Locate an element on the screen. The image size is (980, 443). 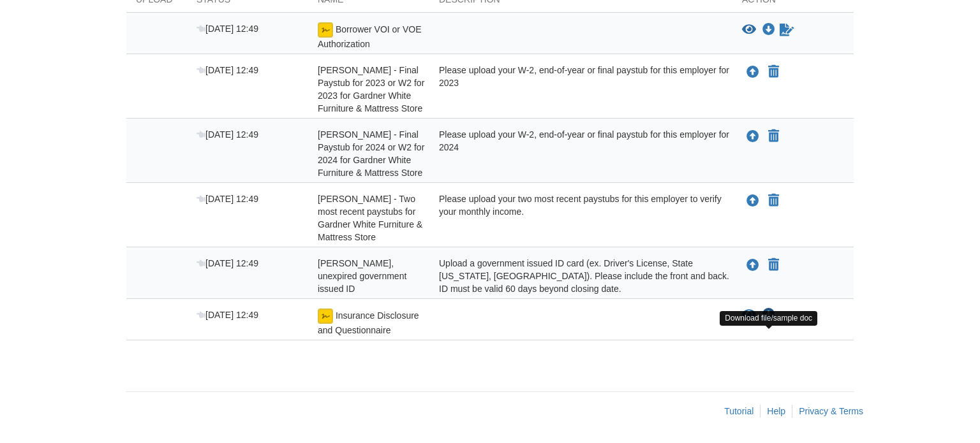
button: Declare Christopher Whitehead - Final Paystub for 2023 or W2 for 2023 for Gardner White Furniture... is located at coordinates (773, 72).